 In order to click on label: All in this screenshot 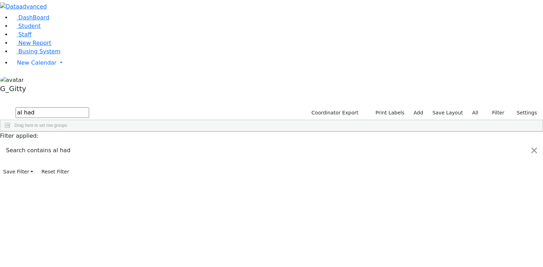, I will do `click(475, 113)`.